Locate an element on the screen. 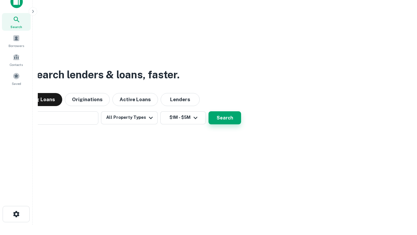 The image size is (417, 235). button: Lenders is located at coordinates (180, 99).